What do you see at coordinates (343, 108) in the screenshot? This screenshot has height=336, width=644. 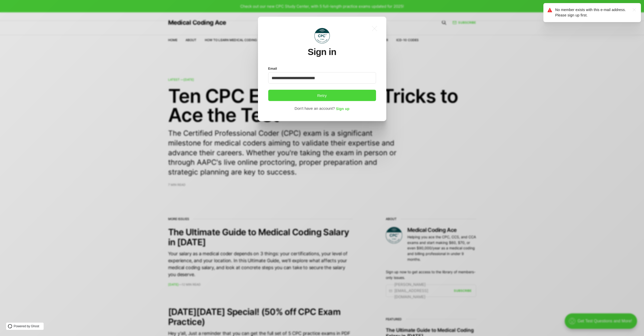 I see `button: Sign up` at bounding box center [343, 108].